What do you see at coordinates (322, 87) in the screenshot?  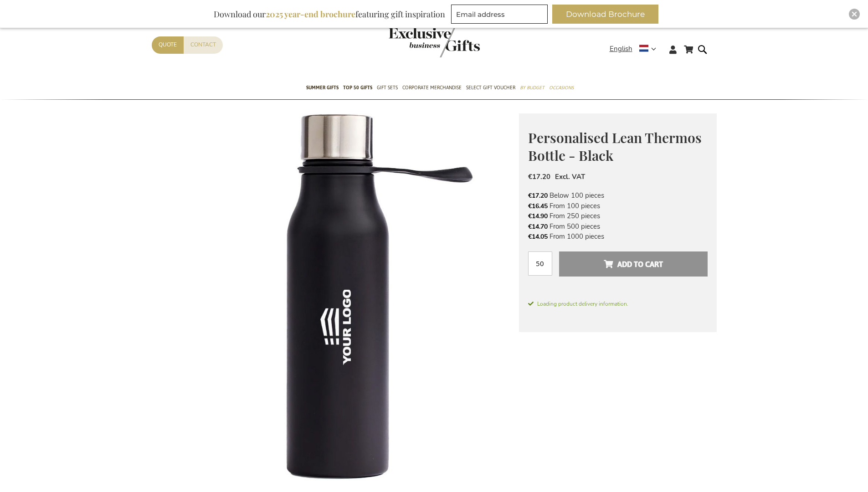 I see `span: Summer Gifts` at bounding box center [322, 87].